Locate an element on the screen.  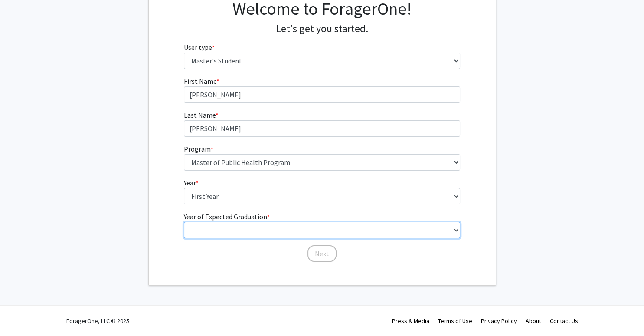
button: Next is located at coordinates (321, 254).